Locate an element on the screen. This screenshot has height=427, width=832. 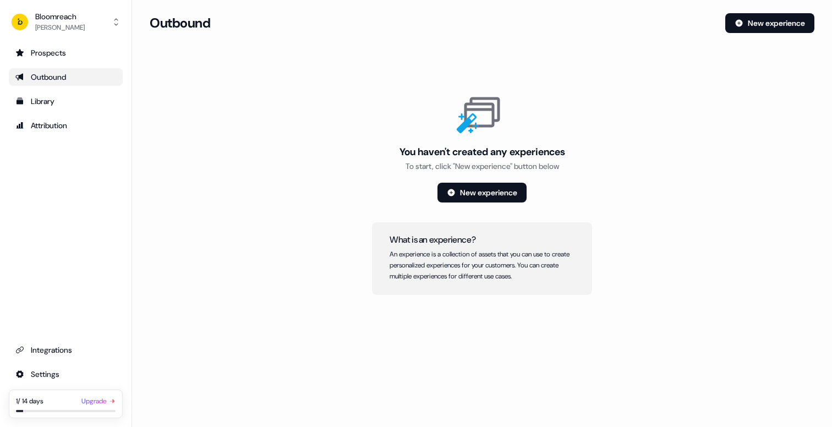
div: 1 / 14 days is located at coordinates (30, 401).